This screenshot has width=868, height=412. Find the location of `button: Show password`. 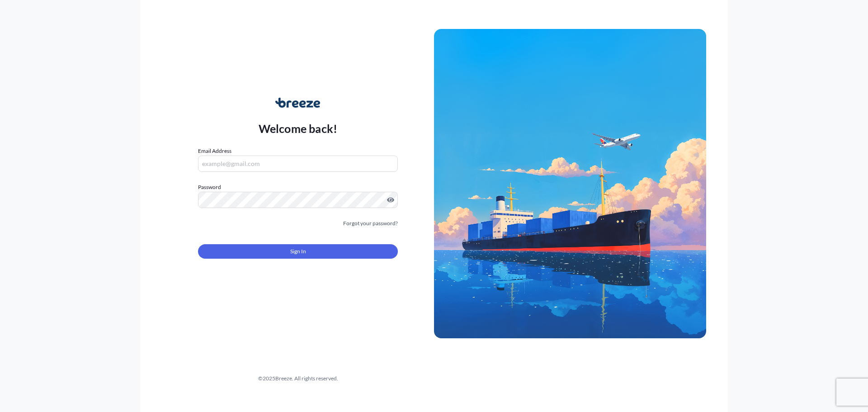

button: Show password is located at coordinates (391, 200).